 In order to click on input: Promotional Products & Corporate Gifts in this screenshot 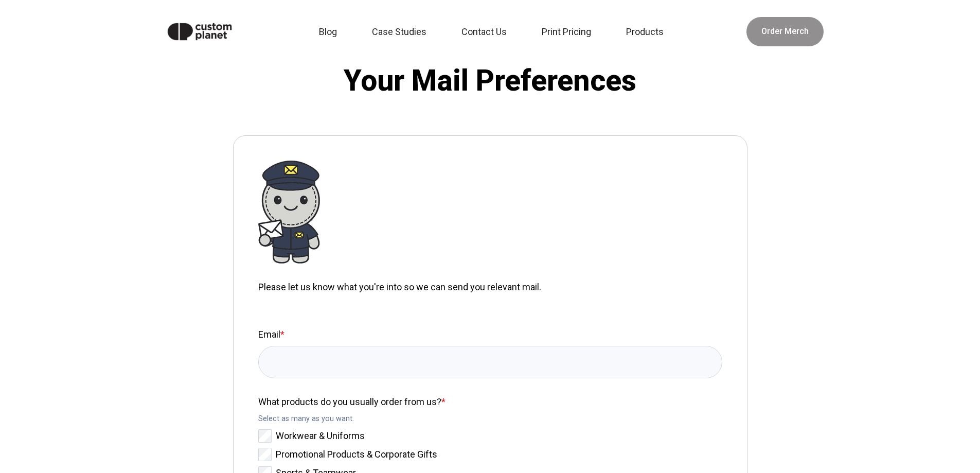, I will do `click(265, 455)`.